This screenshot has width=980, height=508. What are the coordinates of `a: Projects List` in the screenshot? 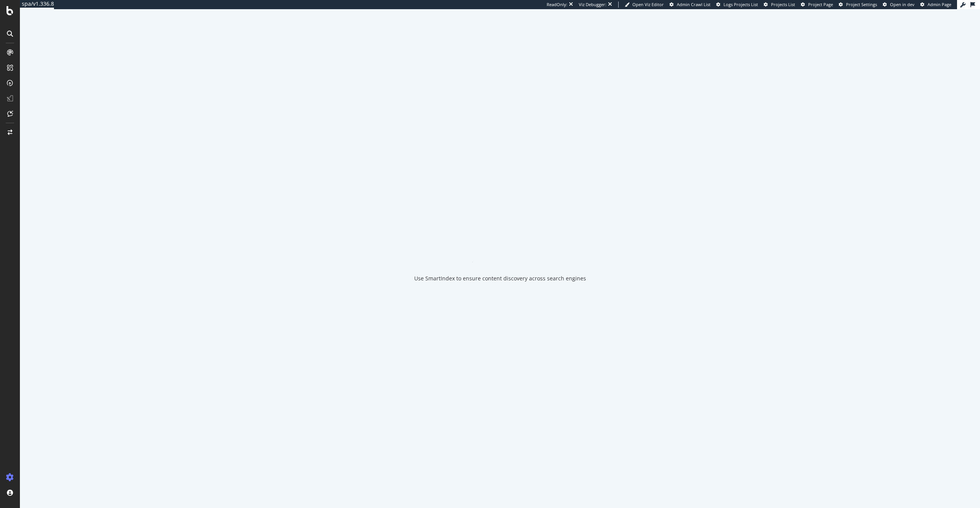 It's located at (779, 5).